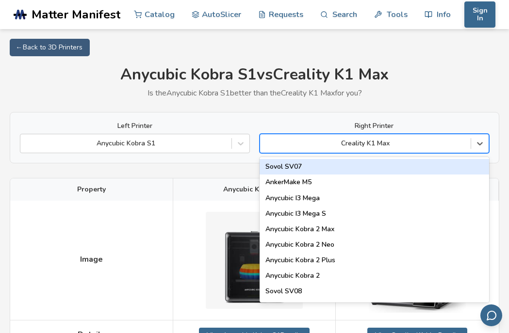  Describe the element at coordinates (91, 259) in the screenshot. I see `span: Image` at that location.